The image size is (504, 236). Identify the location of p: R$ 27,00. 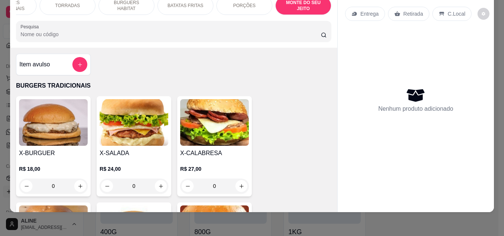
(215, 169).